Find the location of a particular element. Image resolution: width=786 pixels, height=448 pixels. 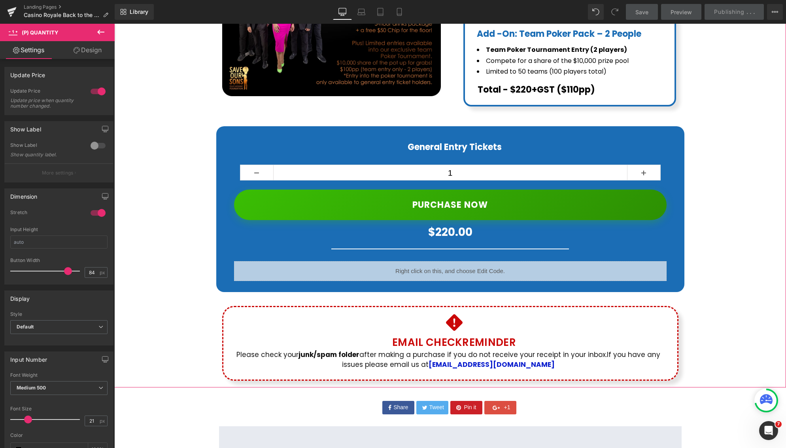

span: Total - $220+GST ($110pp) is located at coordinates (422, 66).